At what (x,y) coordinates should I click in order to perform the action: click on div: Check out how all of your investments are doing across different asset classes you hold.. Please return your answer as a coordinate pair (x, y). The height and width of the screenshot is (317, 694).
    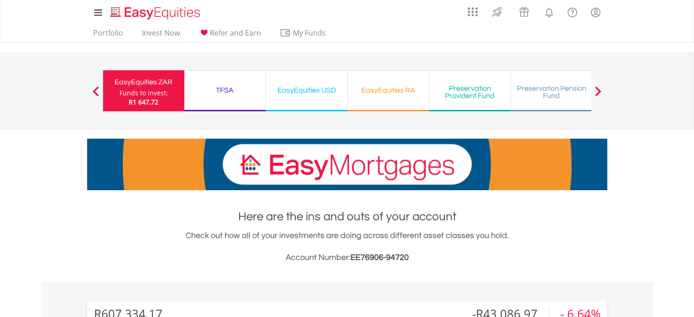
    Looking at the image, I should click on (347, 247).